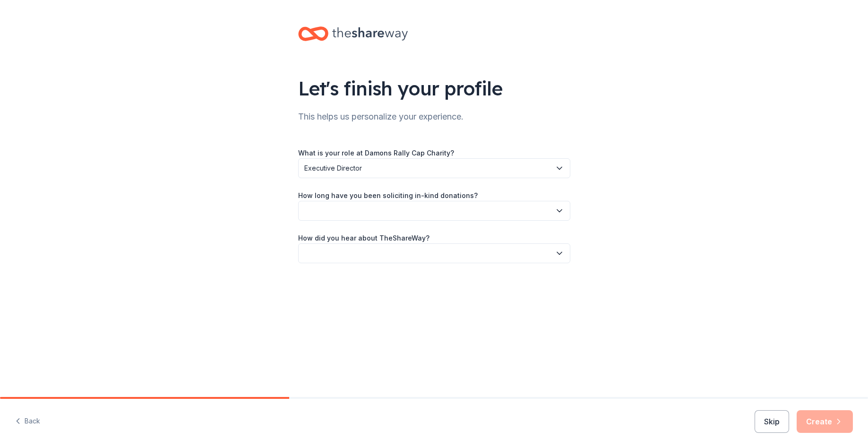  Describe the element at coordinates (376, 153) in the screenshot. I see `label: What is your role at Damons Rally Cap Charity?` at that location.